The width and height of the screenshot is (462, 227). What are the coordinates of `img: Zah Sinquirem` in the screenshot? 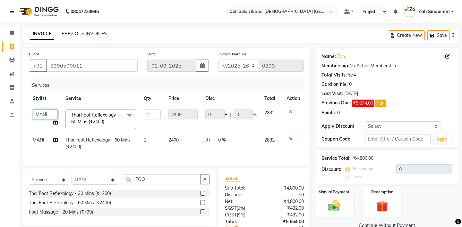 It's located at (409, 11).